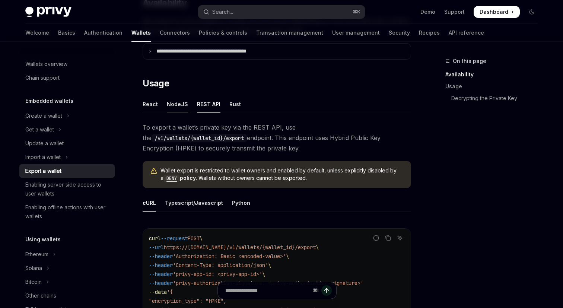 The height and width of the screenshot is (308, 563). Describe the element at coordinates (466, 33) in the screenshot. I see `a: API reference` at that location.